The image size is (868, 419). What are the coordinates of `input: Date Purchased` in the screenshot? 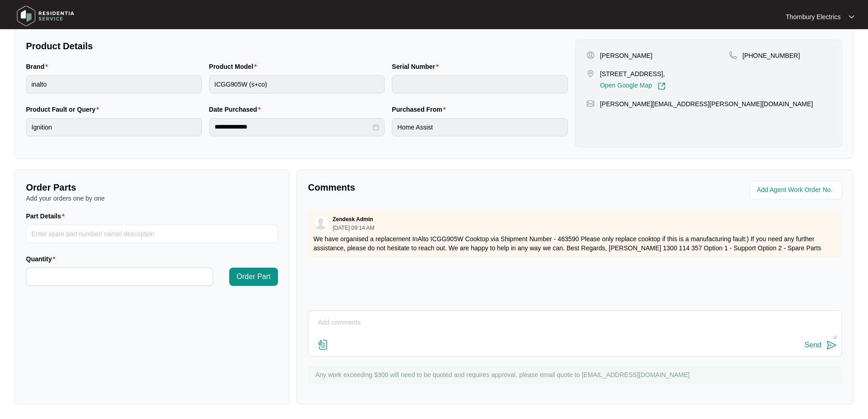 It's located at (293, 127).